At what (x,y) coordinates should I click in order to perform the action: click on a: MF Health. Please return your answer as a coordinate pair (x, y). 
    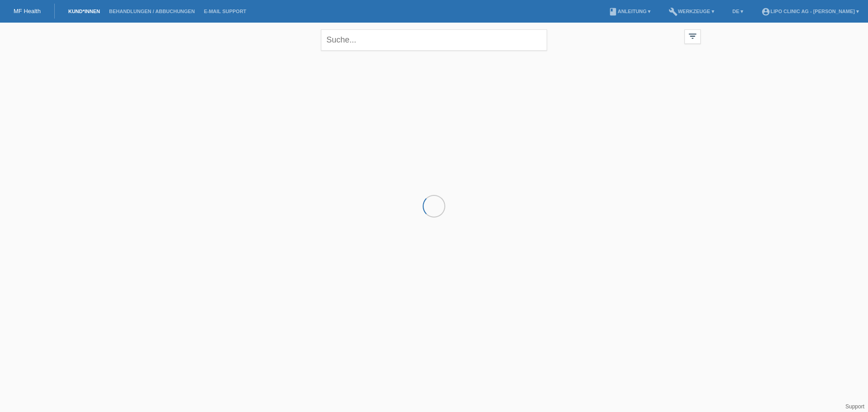
    Looking at the image, I should click on (27, 11).